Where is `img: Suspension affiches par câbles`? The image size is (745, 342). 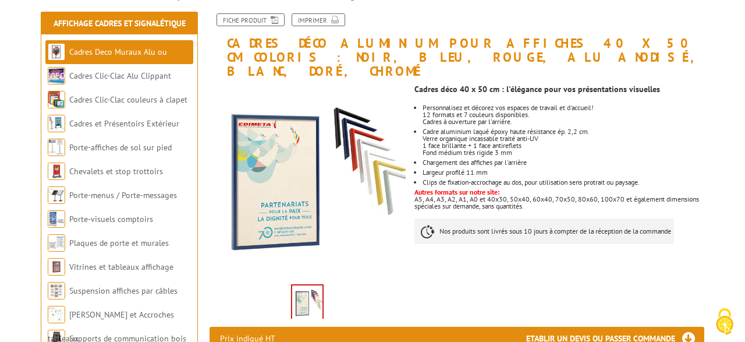 img: Suspension affiches par câbles is located at coordinates (56, 290).